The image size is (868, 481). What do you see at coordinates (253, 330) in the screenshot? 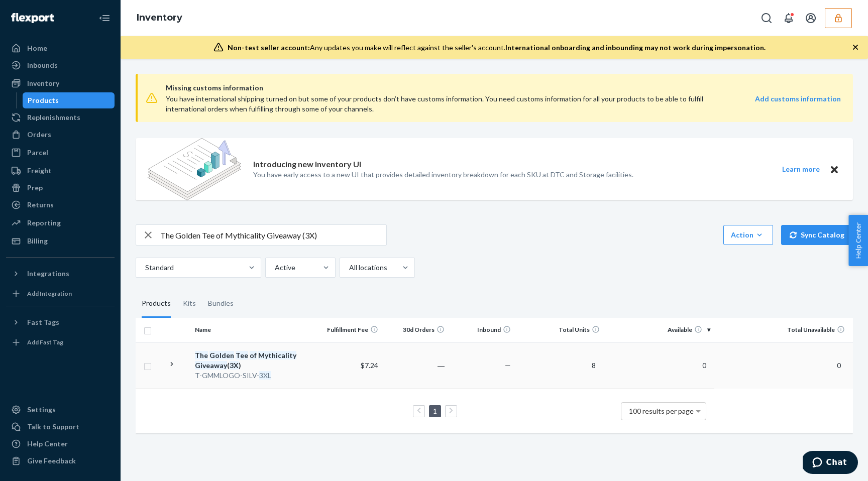
I see `th: Name` at bounding box center [253, 330].